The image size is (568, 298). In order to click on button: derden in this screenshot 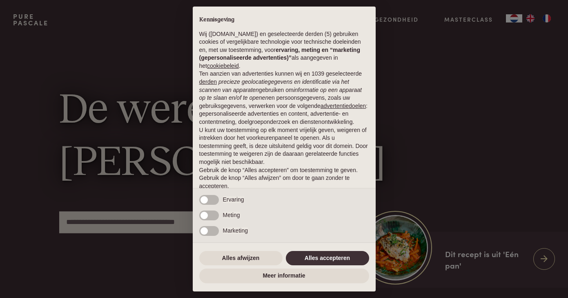, I will do `click(208, 82)`.